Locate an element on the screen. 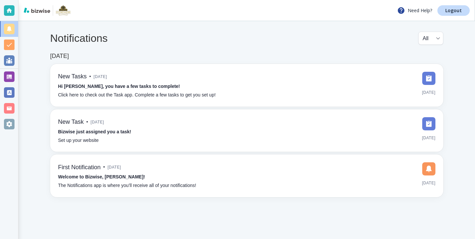 This screenshot has width=475, height=239. p: Click here to check out the Task app. Complete a few tasks to get you set up! is located at coordinates (137, 95).